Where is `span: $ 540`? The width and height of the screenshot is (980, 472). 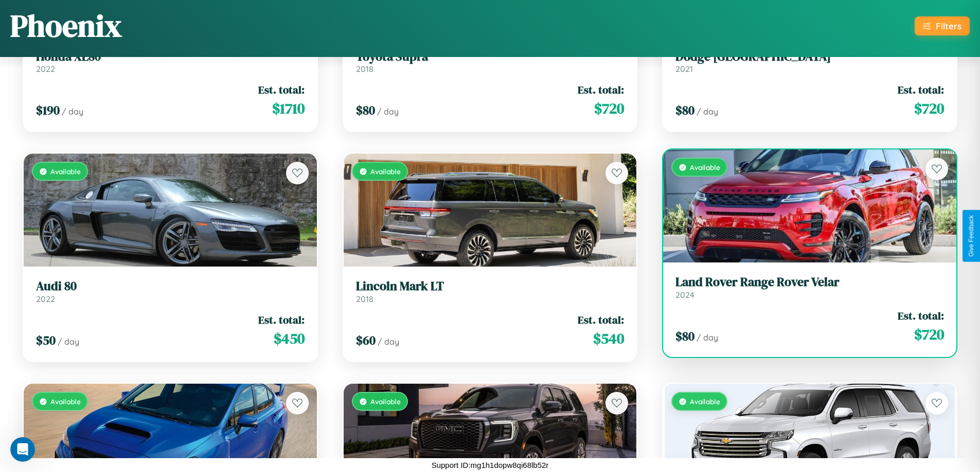
span: $ 540 is located at coordinates (609, 339).